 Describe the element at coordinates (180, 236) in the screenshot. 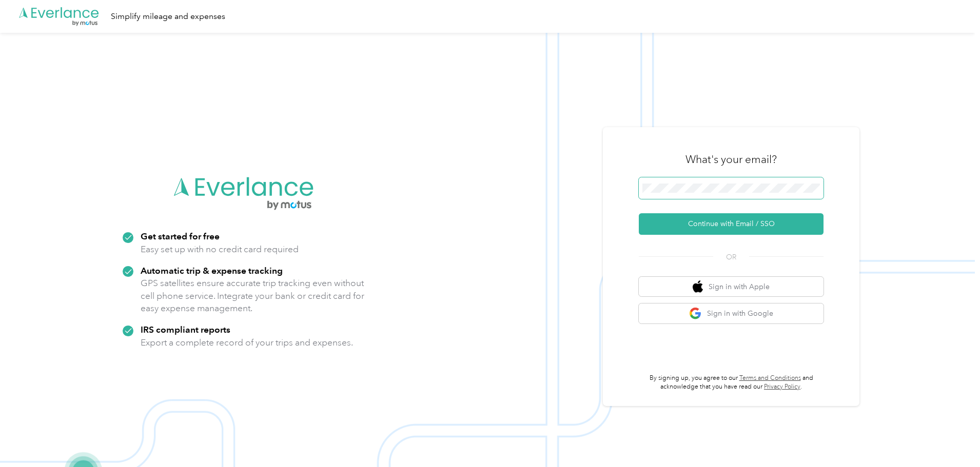

I see `strong: Get started for free` at that location.